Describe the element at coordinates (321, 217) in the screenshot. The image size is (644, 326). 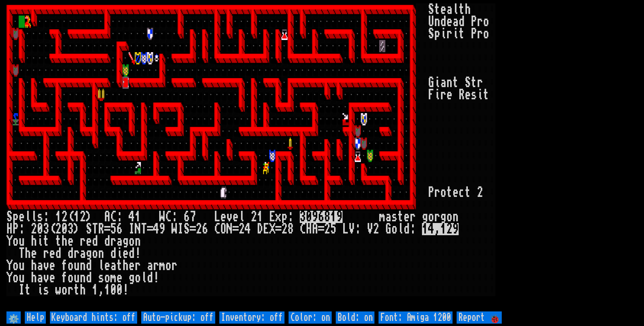
I see `mark: 6` at that location.